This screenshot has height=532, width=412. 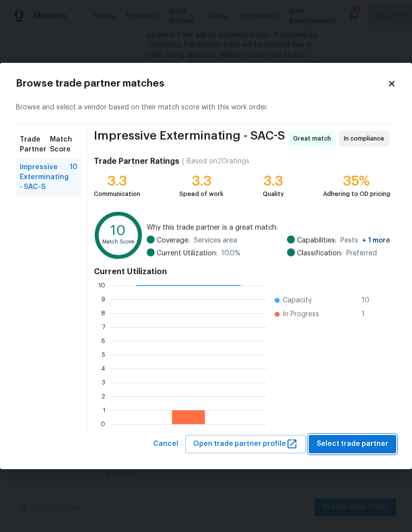 What do you see at coordinates (118, 241) in the screenshot?
I see `text: Match Score` at bounding box center [118, 241].